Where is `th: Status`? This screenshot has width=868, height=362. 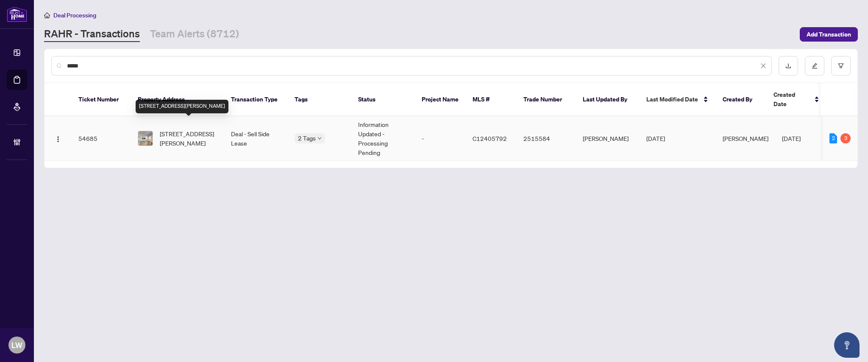 th: Status is located at coordinates (383, 100).